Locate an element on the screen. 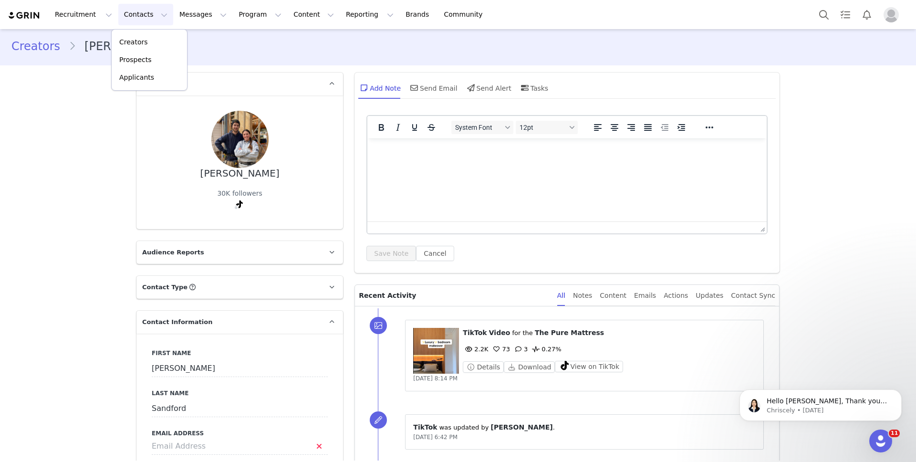 The image size is (916, 462). a: Creators is located at coordinates (40, 46).